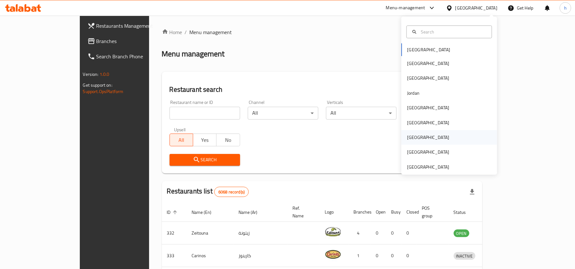  Describe the element at coordinates (193, 54) in the screenshot. I see `h2: Menu management` at that location.